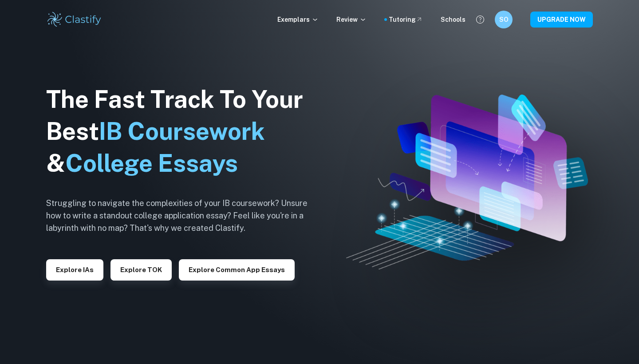 This screenshot has width=639, height=364. I want to click on a: Schools, so click(453, 20).